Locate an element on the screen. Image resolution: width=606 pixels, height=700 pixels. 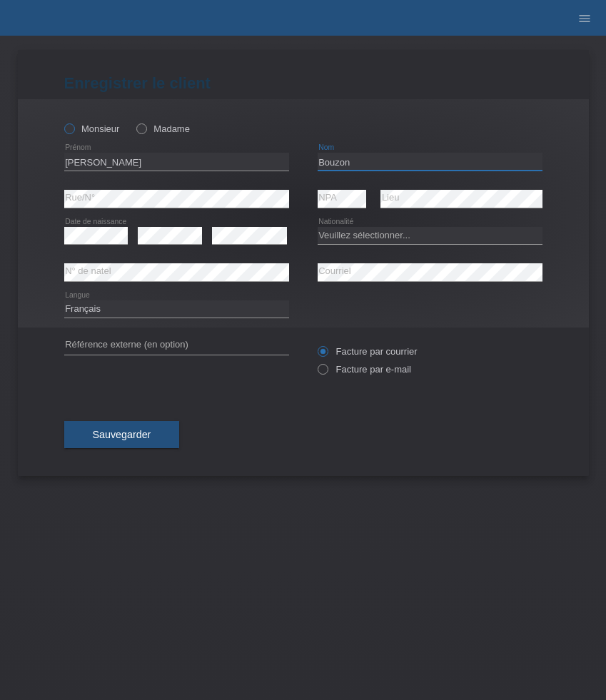
a: menu is located at coordinates (584, 18).